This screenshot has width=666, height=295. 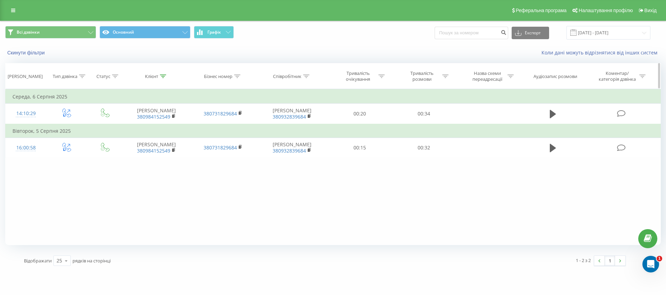 What do you see at coordinates (214, 32) in the screenshot?
I see `span: Графік` at bounding box center [214, 32].